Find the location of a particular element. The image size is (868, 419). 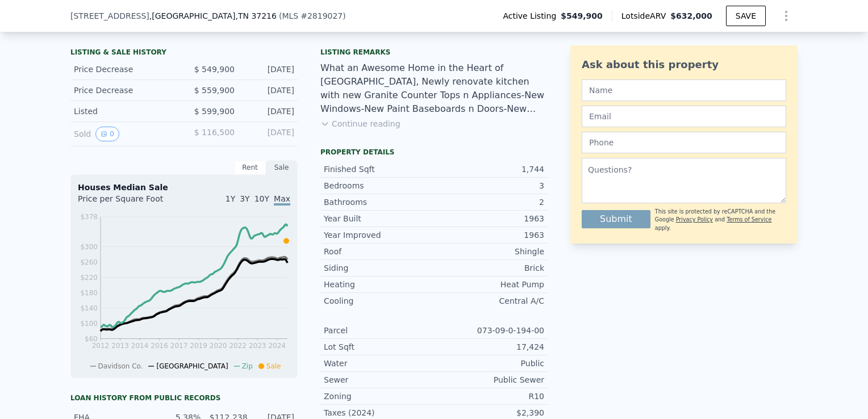

span: , TN 37216 is located at coordinates (256, 16).